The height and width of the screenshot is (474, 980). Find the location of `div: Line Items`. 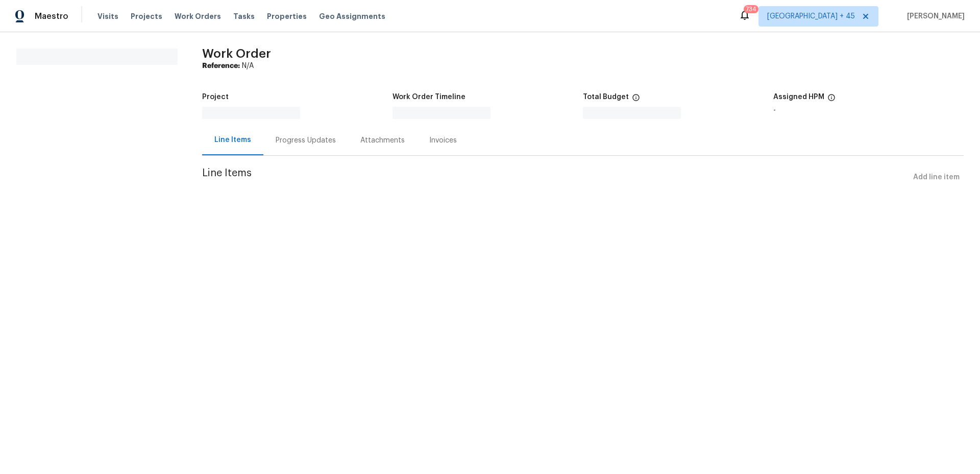

div: Line Items is located at coordinates (233, 140).